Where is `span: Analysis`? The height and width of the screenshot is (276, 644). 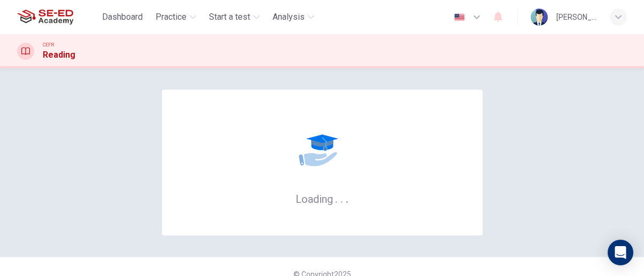
span: Analysis is located at coordinates (288, 17).